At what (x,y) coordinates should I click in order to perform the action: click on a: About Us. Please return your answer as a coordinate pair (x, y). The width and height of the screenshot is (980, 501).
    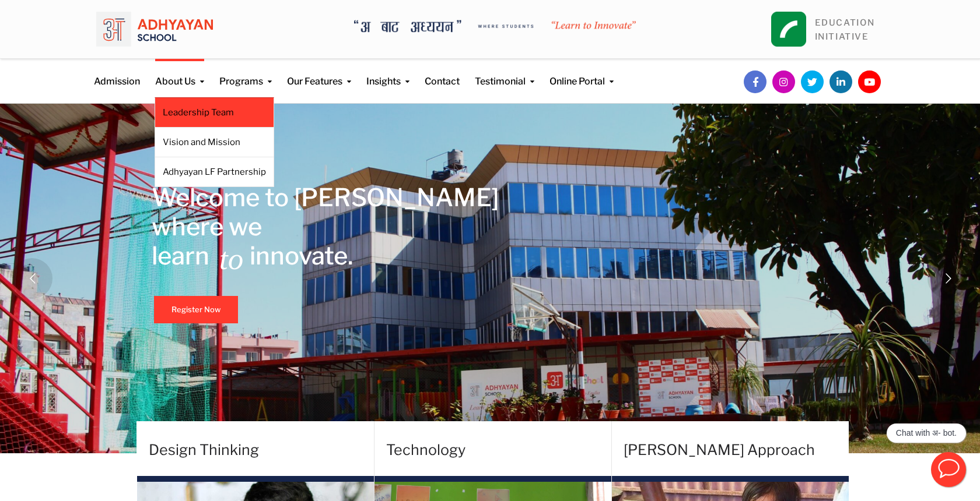
    Looking at the image, I should click on (180, 73).